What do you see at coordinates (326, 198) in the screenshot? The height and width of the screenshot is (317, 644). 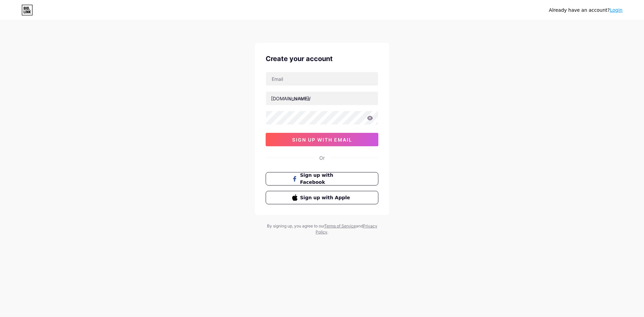 I see `span: Sign up with Apple` at bounding box center [326, 198].